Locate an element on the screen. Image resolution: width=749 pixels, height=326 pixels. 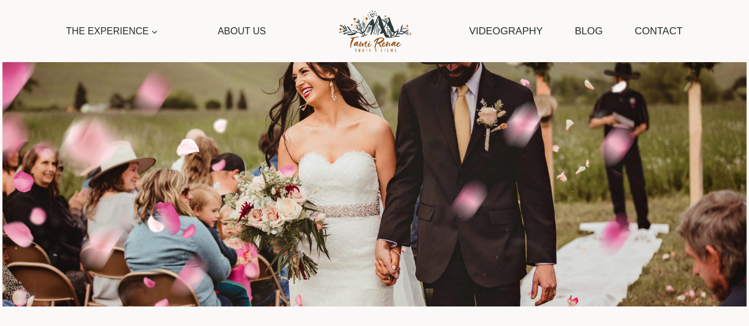
a: Videography is located at coordinates (506, 31).